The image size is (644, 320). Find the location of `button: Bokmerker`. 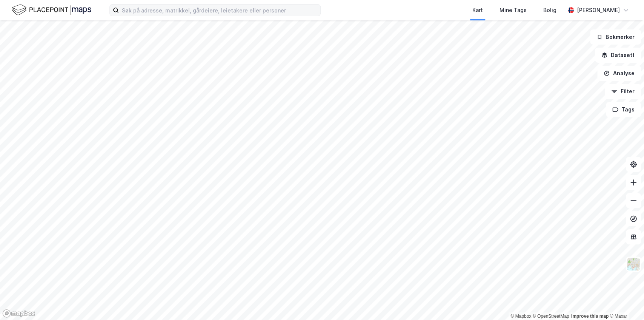

button: Bokmerker is located at coordinates (616, 37).